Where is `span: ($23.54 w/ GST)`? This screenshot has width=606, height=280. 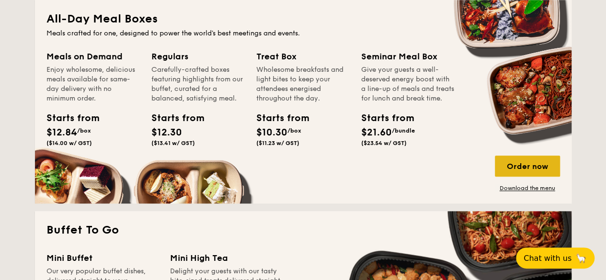
span: ($23.54 w/ GST) is located at coordinates (384, 143).